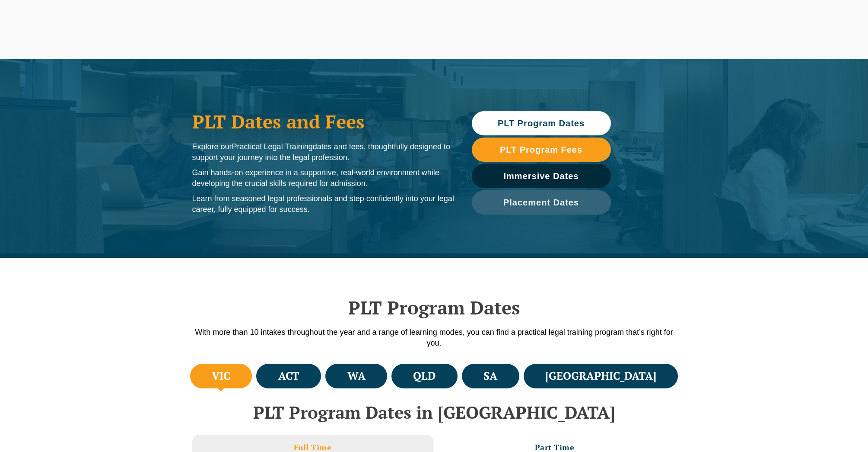 This screenshot has height=452, width=868. Describe the element at coordinates (323, 178) in the screenshot. I see `p: Gain hands-on experience in a supportive, real-world environment while developing the crucial ski...` at that location.